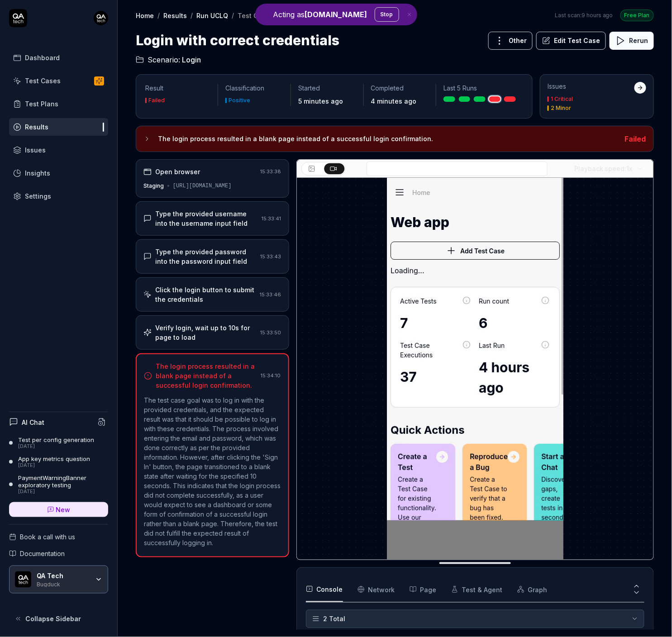 The height and width of the screenshot is (637, 672). Describe the element at coordinates (532, 589) in the screenshot. I see `button: Graph` at that location.